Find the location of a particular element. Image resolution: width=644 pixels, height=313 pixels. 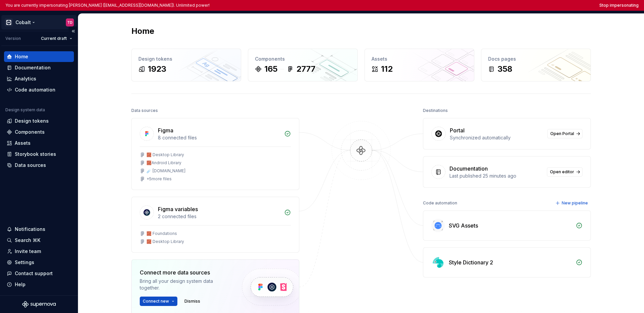

div: Invite team is located at coordinates (28, 251).